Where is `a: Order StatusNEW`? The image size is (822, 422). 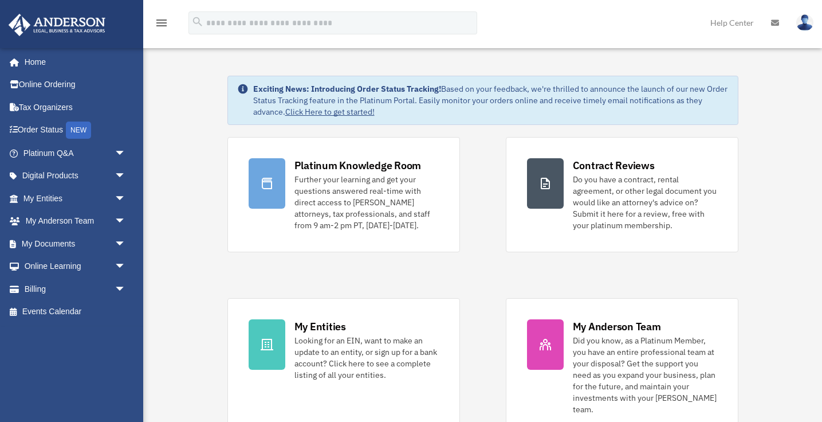
a: Order StatusNEW is located at coordinates (76, 130).